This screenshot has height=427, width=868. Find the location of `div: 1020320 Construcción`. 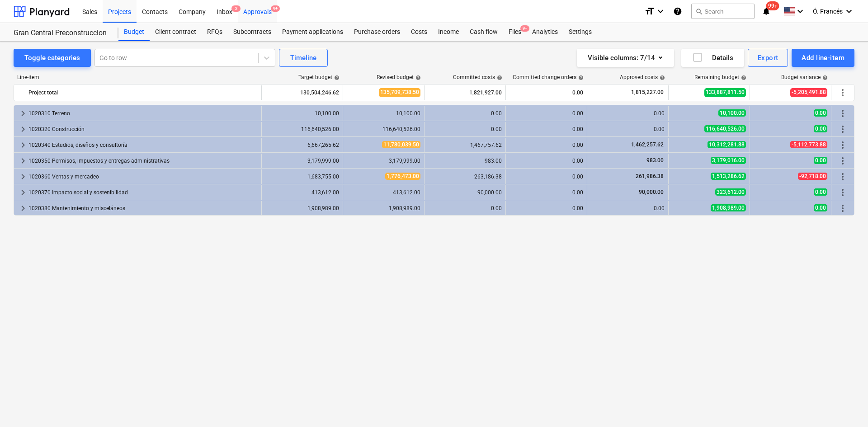

div: 1020320 Construcción is located at coordinates (143, 129).